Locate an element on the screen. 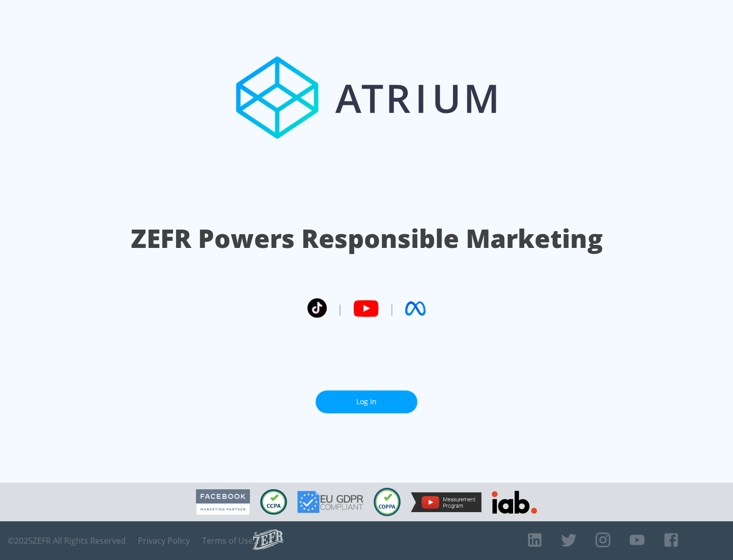  img: COPPA Compliant is located at coordinates (387, 502).